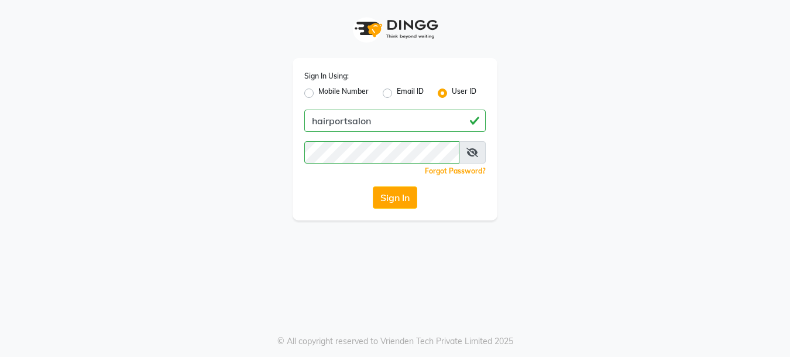  Describe the element at coordinates (410, 93) in the screenshot. I see `label: Email ID` at that location.